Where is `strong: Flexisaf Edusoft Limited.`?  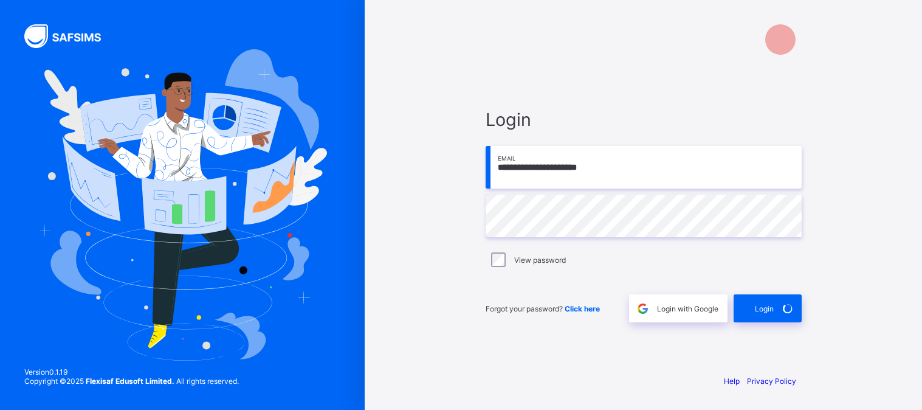 strong: Flexisaf Edusoft Limited. is located at coordinates (130, 380).